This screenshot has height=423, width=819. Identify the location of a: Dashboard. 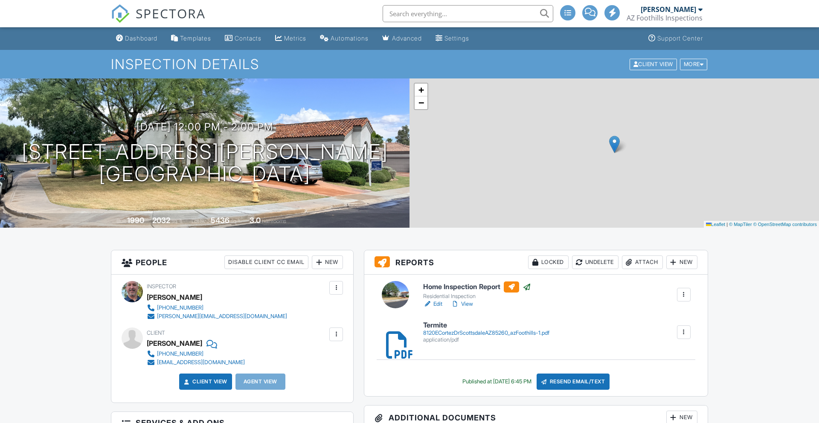
(137, 38).